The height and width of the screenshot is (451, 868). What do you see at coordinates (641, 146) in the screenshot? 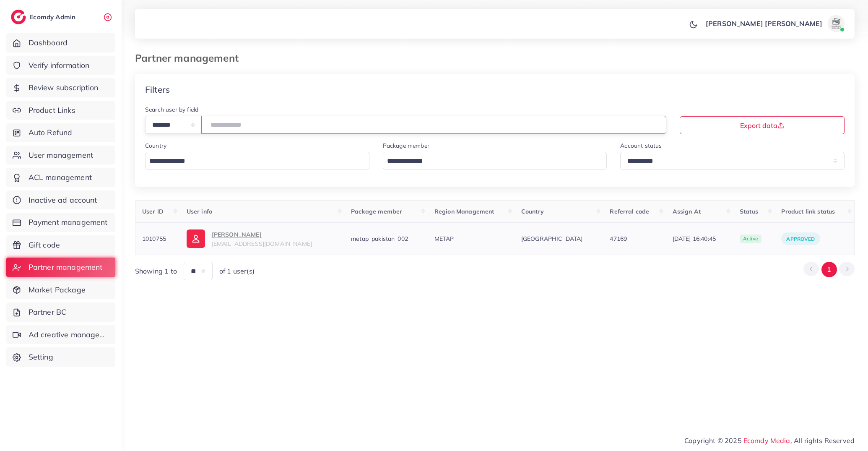
I see `label: Account status` at bounding box center [641, 146].